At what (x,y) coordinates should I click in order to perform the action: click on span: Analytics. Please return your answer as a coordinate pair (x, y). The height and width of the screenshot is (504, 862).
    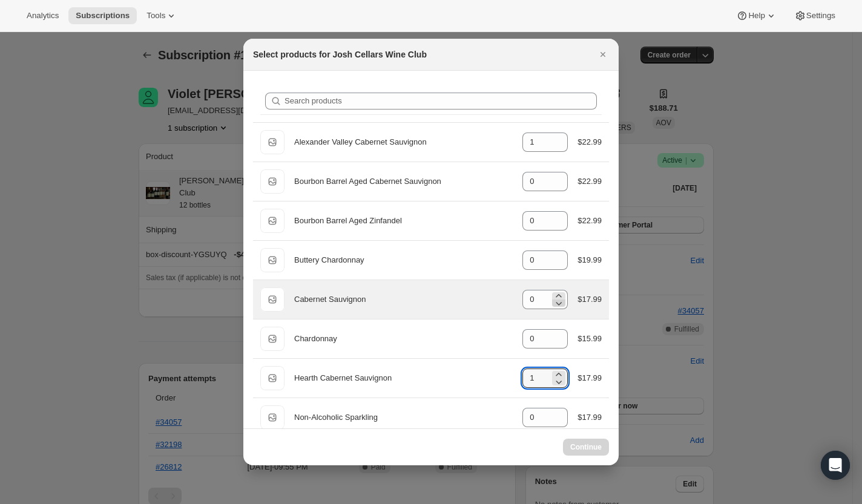
    Looking at the image, I should click on (43, 16).